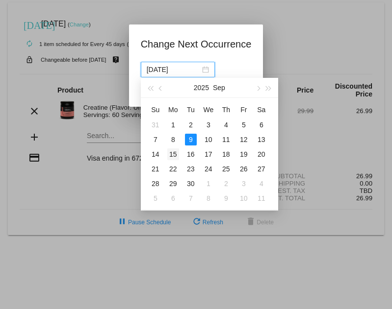 The height and width of the screenshot is (309, 392). Describe the element at coordinates (261, 199) in the screenshot. I see `td: 10/11/2025` at that location.